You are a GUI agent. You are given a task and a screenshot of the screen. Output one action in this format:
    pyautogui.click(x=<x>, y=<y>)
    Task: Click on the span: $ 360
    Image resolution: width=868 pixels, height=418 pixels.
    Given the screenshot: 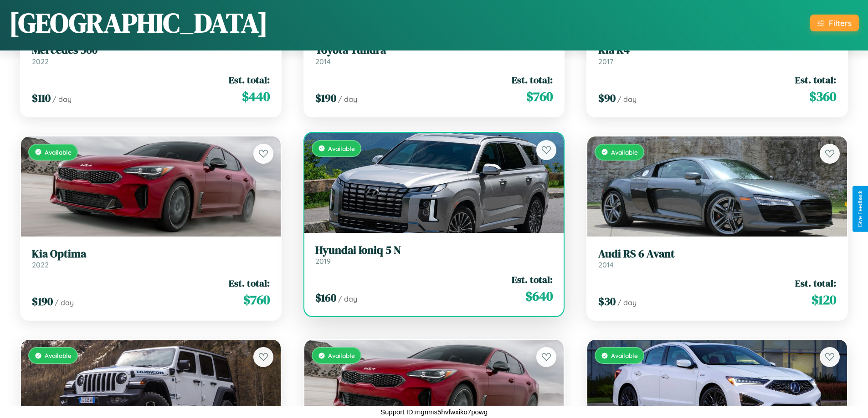 What is the action you would take?
    pyautogui.click(x=822, y=97)
    